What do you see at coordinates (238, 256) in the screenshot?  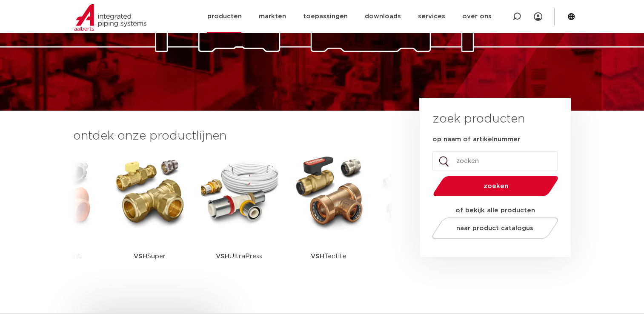 I see `p: UltraPress` at bounding box center [238, 256].